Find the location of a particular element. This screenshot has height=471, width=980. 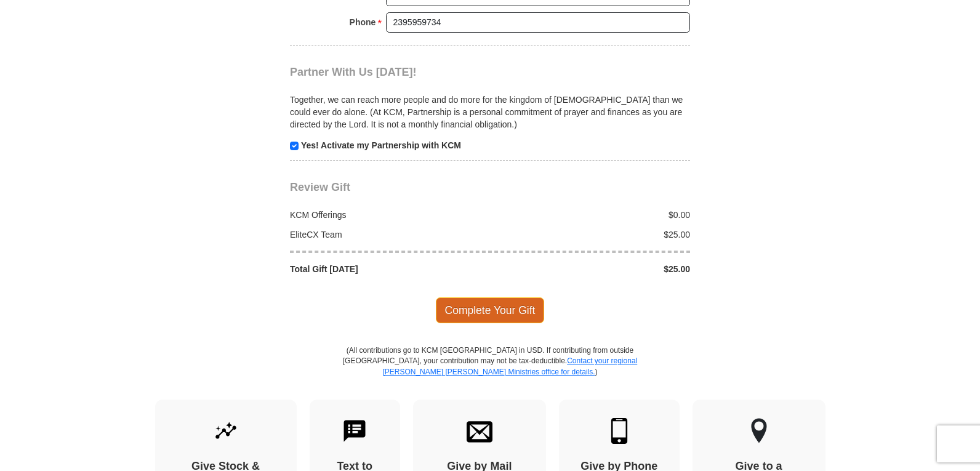

img: mobile.svg is located at coordinates (619, 431).